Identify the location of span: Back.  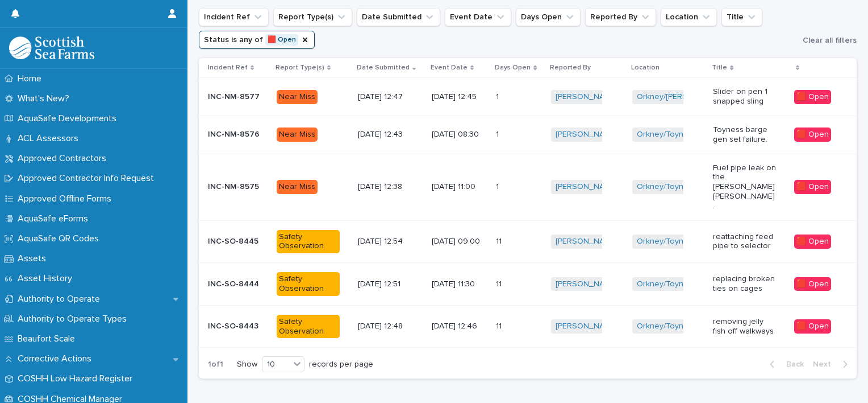
(792, 364).